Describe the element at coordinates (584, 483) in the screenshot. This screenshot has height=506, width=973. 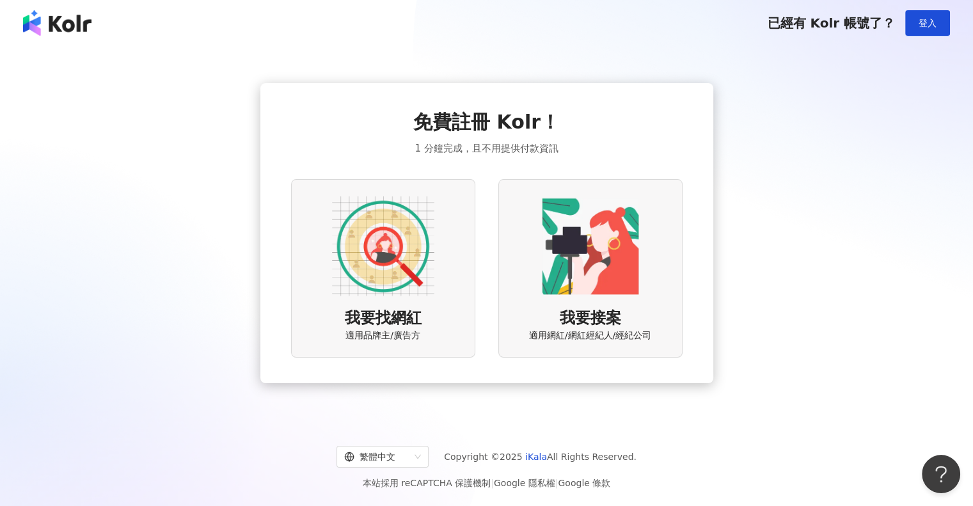
I see `a: Google 條款` at that location.